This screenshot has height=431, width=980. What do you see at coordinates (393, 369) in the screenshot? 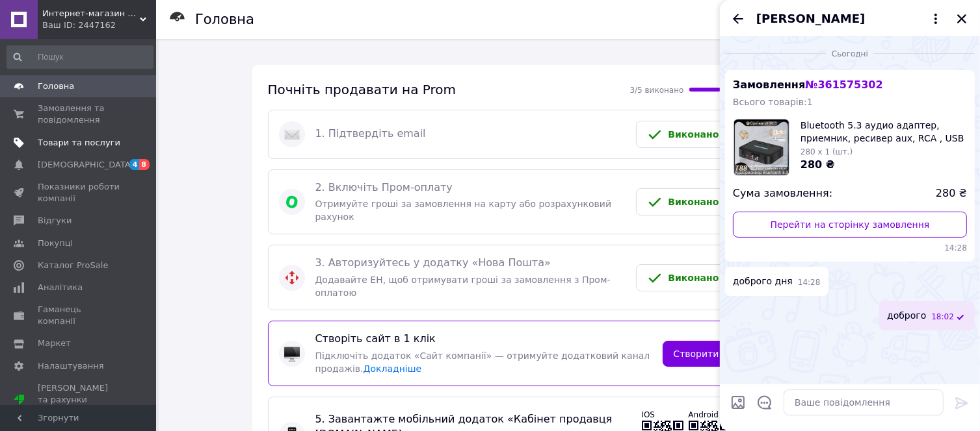
I see `a: Докладніше` at bounding box center [393, 369].